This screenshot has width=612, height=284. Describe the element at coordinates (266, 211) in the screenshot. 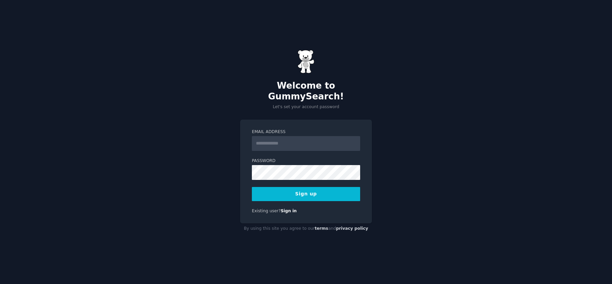

I see `span: Existing user?` at that location.